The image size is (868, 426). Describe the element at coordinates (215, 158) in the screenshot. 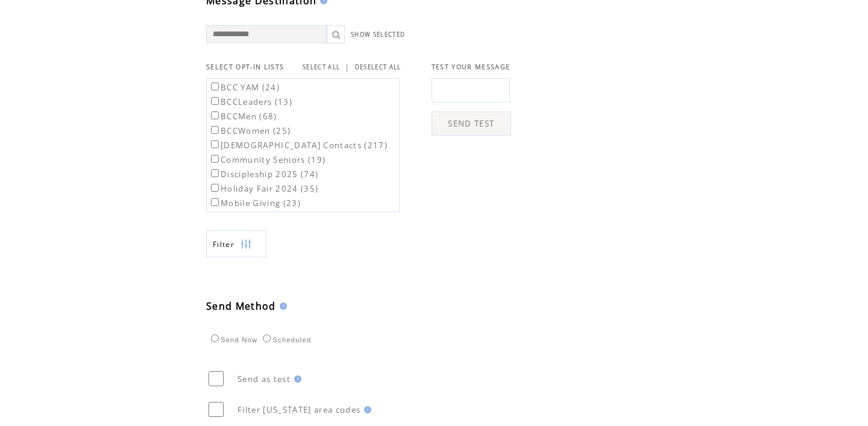

I see `input: Community Seniors (19)` at that location.